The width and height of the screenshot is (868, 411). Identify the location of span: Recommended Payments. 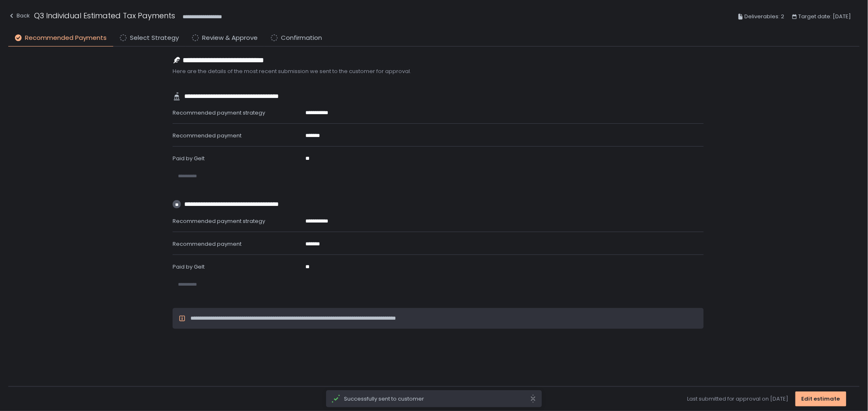
(66, 38).